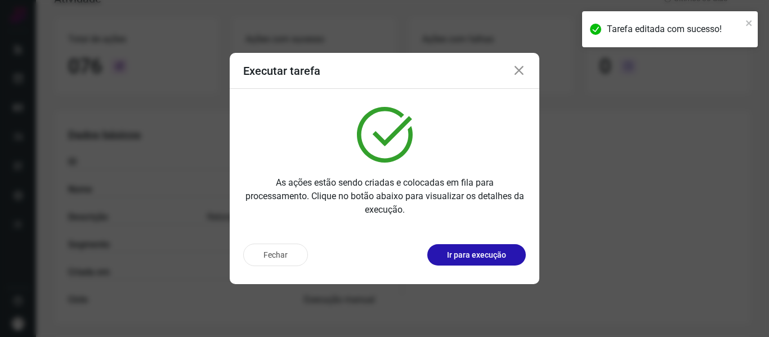  Describe the element at coordinates (749, 23) in the screenshot. I see `button: close` at that location.